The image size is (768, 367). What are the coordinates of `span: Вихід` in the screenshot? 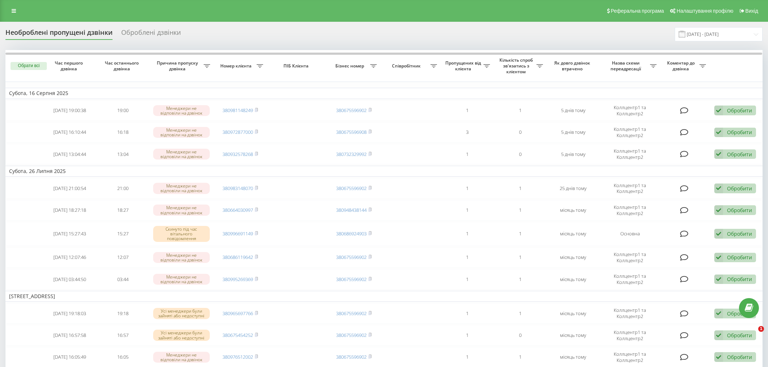 It's located at (752, 11).